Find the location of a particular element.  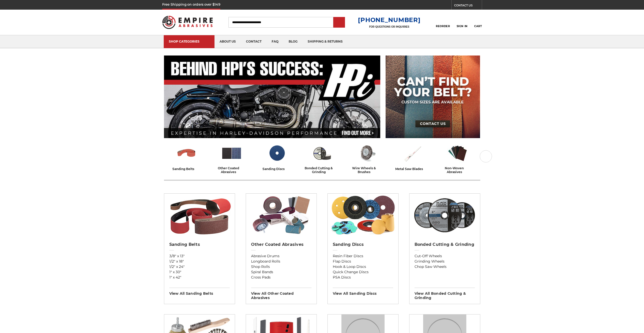

div: sanding belts is located at coordinates (186, 169).